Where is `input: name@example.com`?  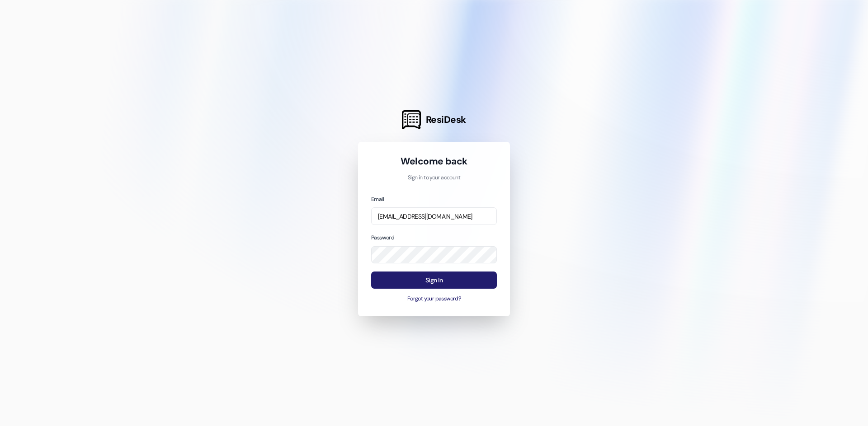
input: name@example.com is located at coordinates (434, 216).